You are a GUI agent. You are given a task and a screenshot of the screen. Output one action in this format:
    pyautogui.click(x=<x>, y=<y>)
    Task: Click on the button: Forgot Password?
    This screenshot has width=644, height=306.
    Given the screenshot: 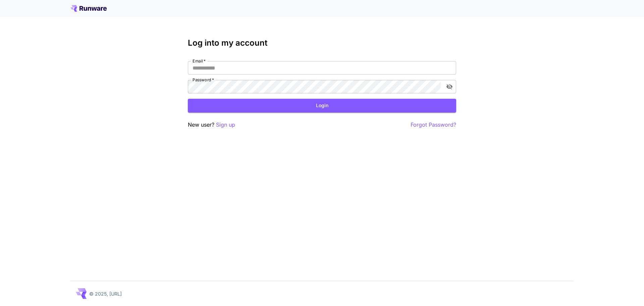 What is the action you would take?
    pyautogui.click(x=434, y=124)
    